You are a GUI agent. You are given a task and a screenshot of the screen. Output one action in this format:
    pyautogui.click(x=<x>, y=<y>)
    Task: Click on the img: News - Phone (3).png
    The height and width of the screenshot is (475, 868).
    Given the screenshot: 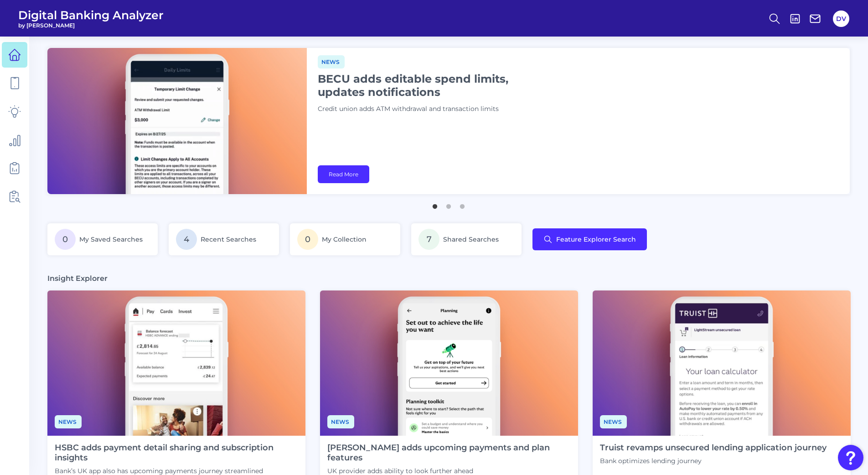 What is the action you would take?
    pyautogui.click(x=722, y=363)
    